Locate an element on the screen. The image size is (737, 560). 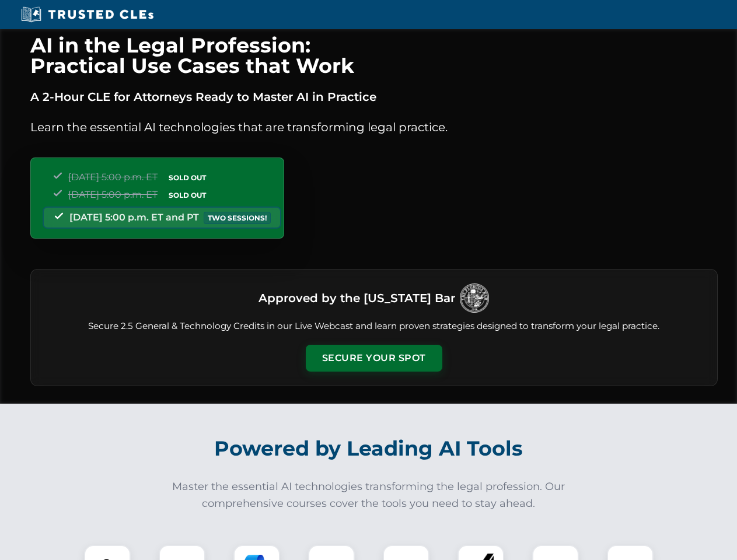
h1: AI in the Legal Profession: Practical Use Cases that Work is located at coordinates (374, 55).